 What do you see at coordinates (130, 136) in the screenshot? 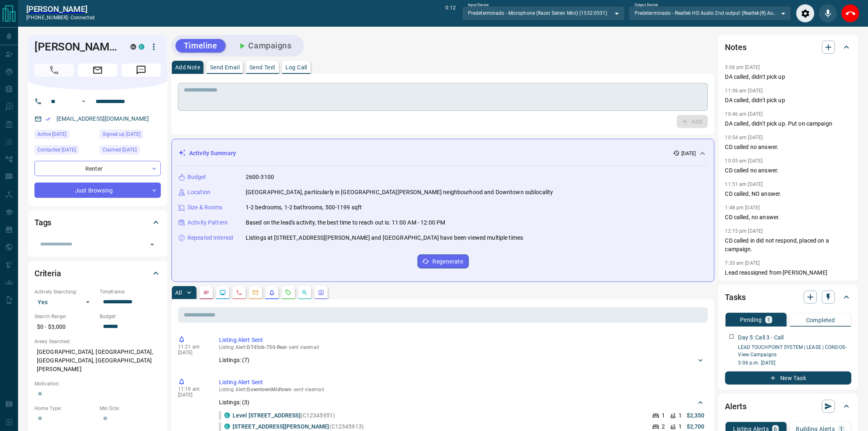
I see `div: Thu Jan 07 2016` at bounding box center [130, 136].